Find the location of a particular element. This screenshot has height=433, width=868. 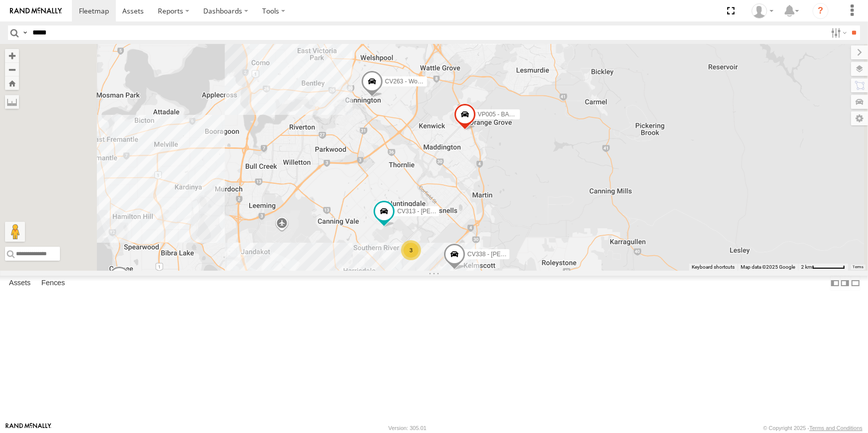

button: Zoom Home is located at coordinates (12, 83).